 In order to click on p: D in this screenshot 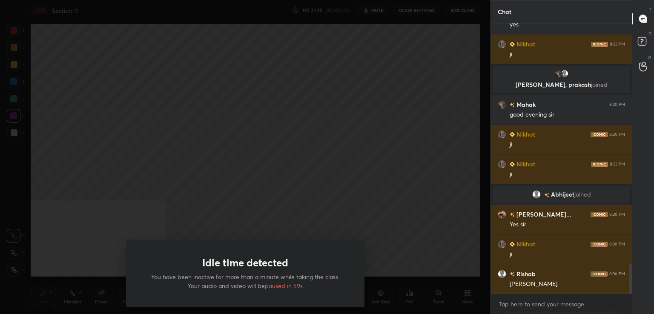, I will do `click(649, 34)`.